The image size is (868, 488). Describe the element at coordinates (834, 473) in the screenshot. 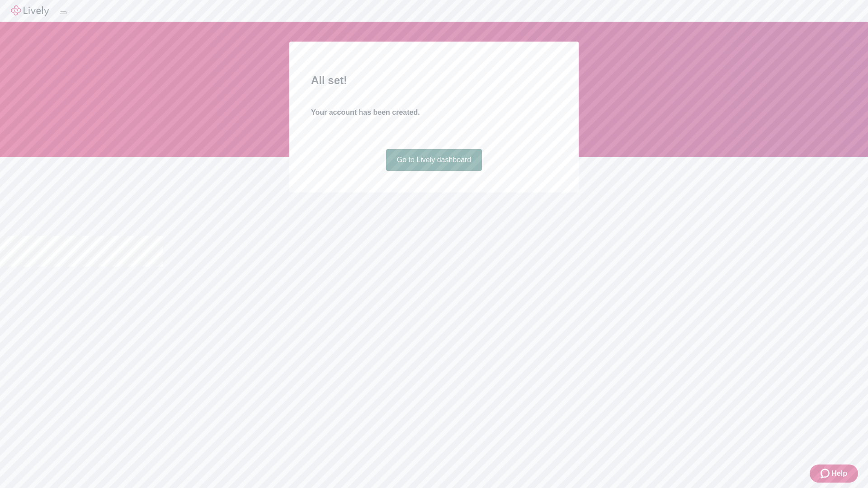

I see `button: Zendesk support iconHelp` at that location.